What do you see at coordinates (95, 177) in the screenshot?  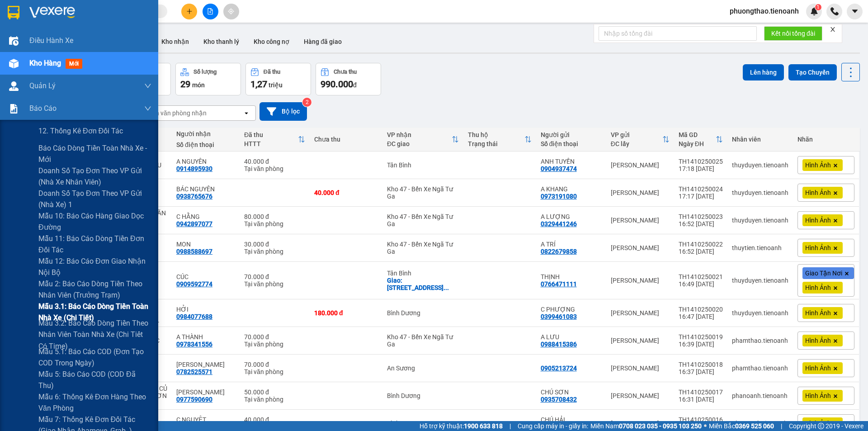 I see `span: Doanh số tạo đơn theo VP gửi (nhà xe nhân viên)` at bounding box center [95, 177].